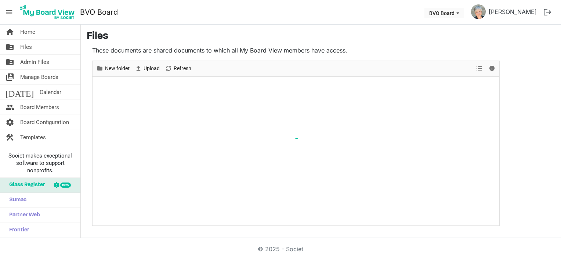 The height and width of the screenshot is (260, 561). What do you see at coordinates (280, 249) in the screenshot?
I see `a: © 2025 - Societ` at bounding box center [280, 249].